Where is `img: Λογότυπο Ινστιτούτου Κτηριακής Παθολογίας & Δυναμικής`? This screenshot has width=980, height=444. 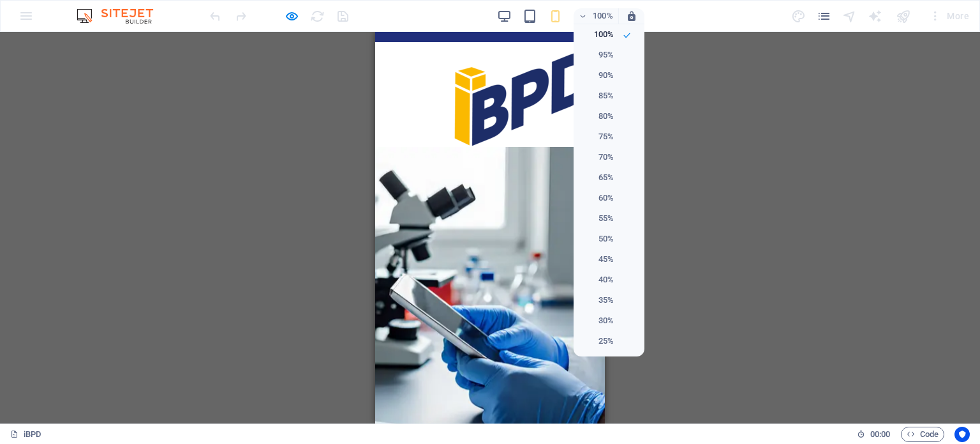 img: Λογότυπο Ινστιτούτου Κτηριακής Παθολογίας & Δυναμικής is located at coordinates (149, 74).